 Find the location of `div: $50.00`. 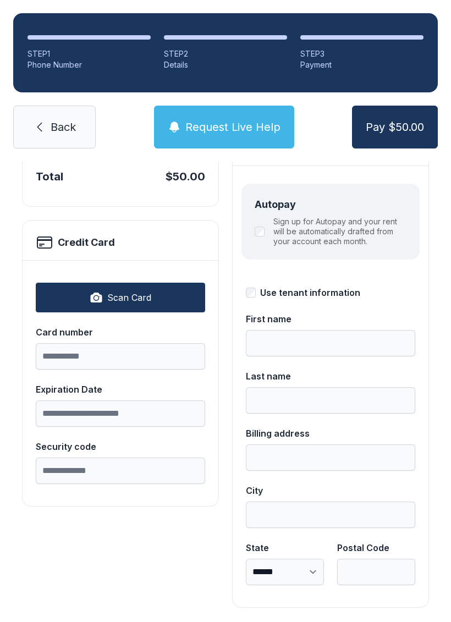

div: $50.00 is located at coordinates (185, 176).